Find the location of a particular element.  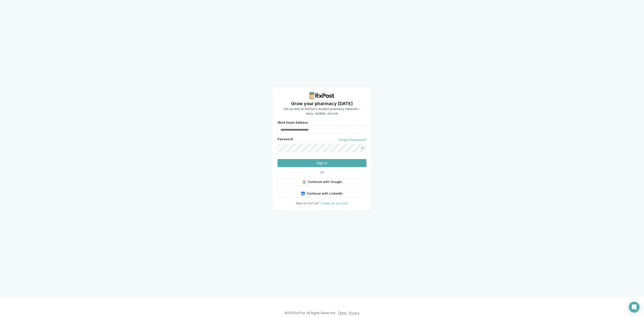

a: Terms is located at coordinates (342, 313).